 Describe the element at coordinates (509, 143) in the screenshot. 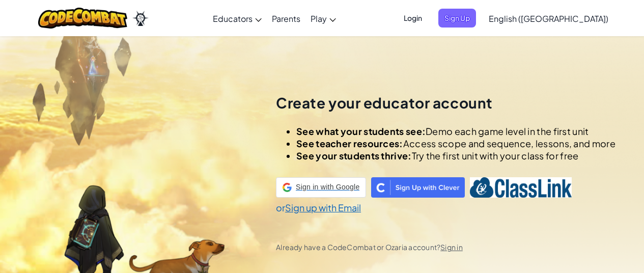

I see `span: Access scope and sequence, lessons, and more` at that location.